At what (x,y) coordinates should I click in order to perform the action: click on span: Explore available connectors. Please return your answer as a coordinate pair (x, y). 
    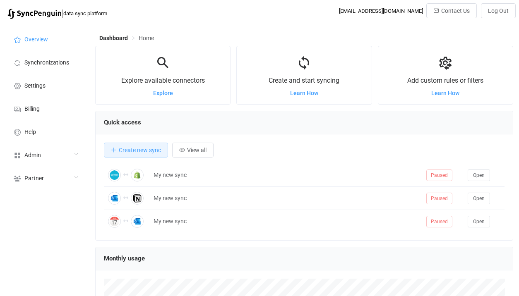
    Looking at the image, I should click on (163, 80).